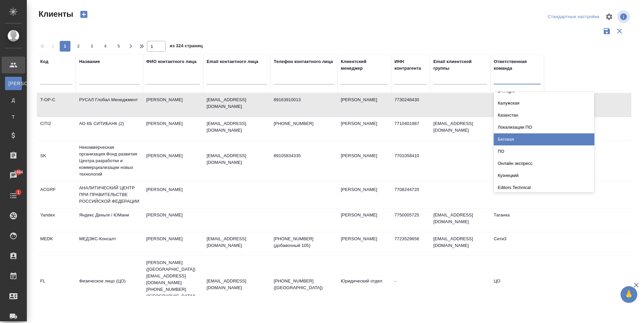 Image resolution: width=644 pixels, height=323 pixels. What do you see at coordinates (544, 152) in the screenshot?
I see `div: ПО` at bounding box center [544, 152].